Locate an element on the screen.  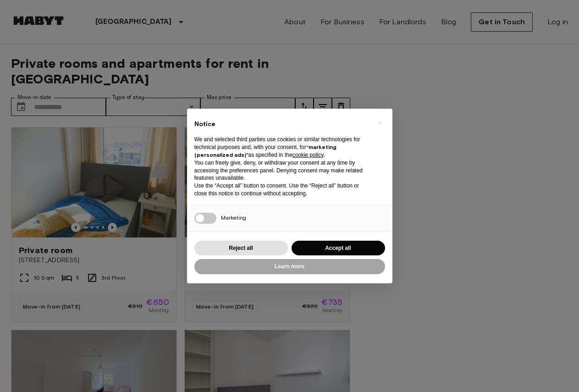
p: We and selected third parties use cookies or similar technologies for technical purposes and, wit... is located at coordinates (283, 147).